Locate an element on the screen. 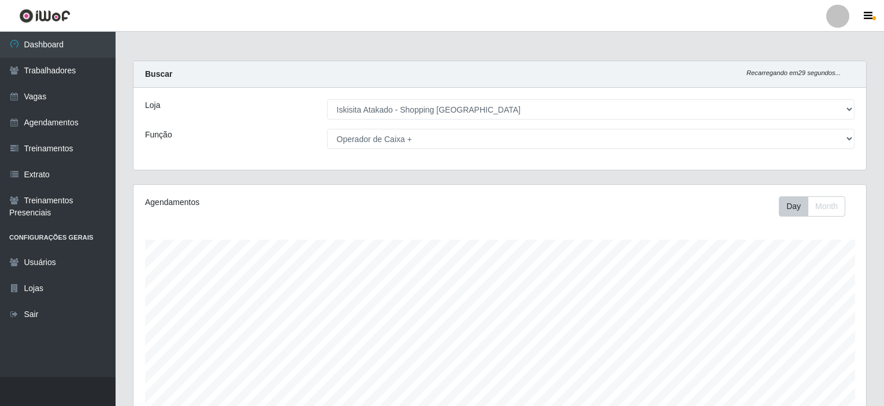 The image size is (884, 406). label: Função is located at coordinates (158, 135).